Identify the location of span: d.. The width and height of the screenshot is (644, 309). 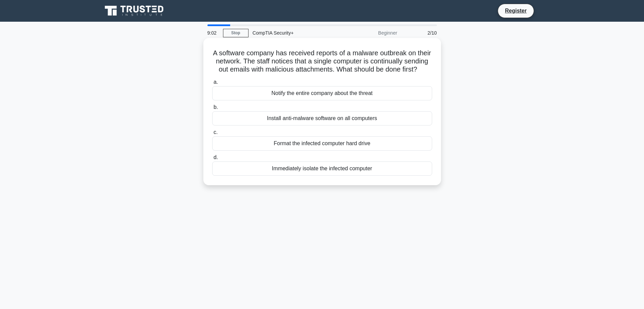
(216, 157).